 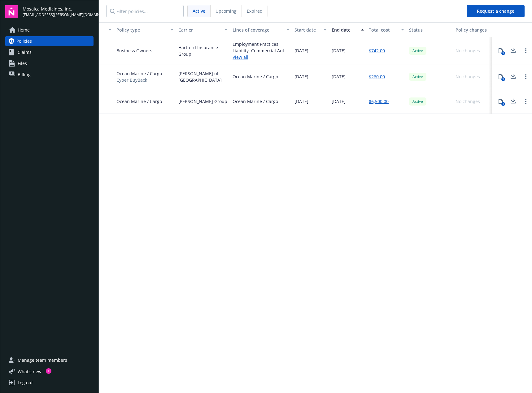 What do you see at coordinates (430, 30) in the screenshot?
I see `button: Status` at bounding box center [430, 30].